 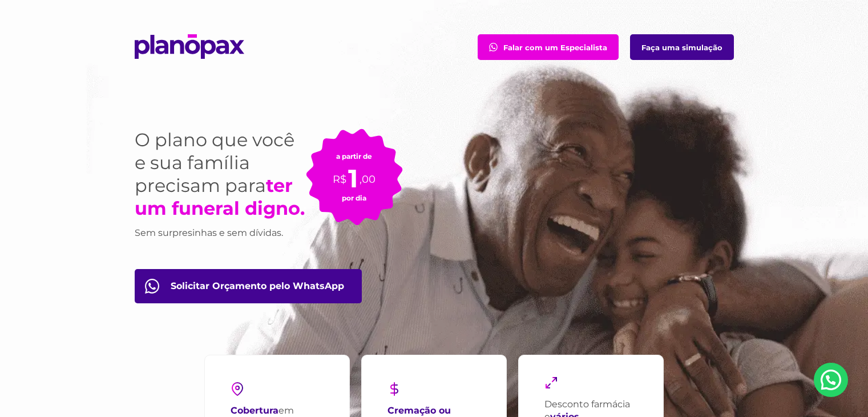 What do you see at coordinates (353, 178) in the screenshot?
I see `span: 1` at bounding box center [353, 178].